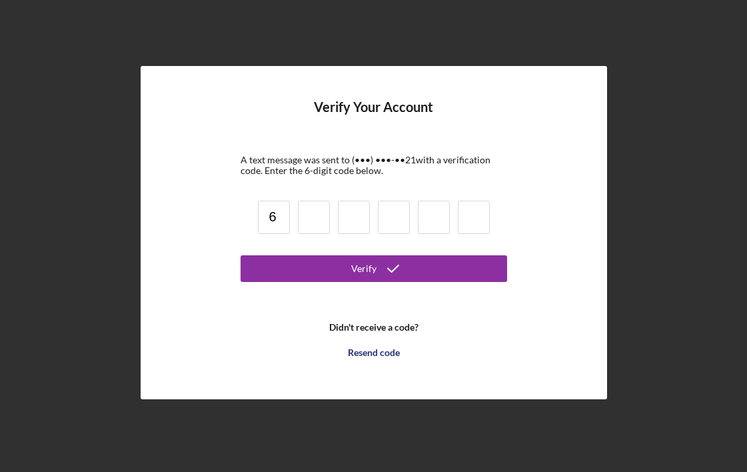 This screenshot has width=747, height=472. What do you see at coordinates (374, 165) in the screenshot?
I see `div: A text message was sent to (•••) •••-•• 21 with a verification code. Enter the 6-digit code below.` at bounding box center [374, 165].